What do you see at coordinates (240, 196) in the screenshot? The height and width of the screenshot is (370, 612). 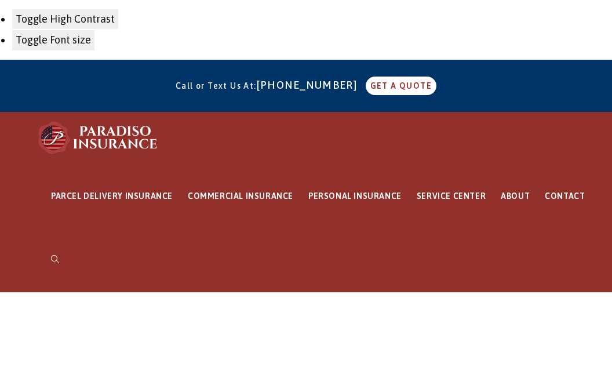 I see `span: COMMERCIAL INSURANCE` at bounding box center [240, 196].